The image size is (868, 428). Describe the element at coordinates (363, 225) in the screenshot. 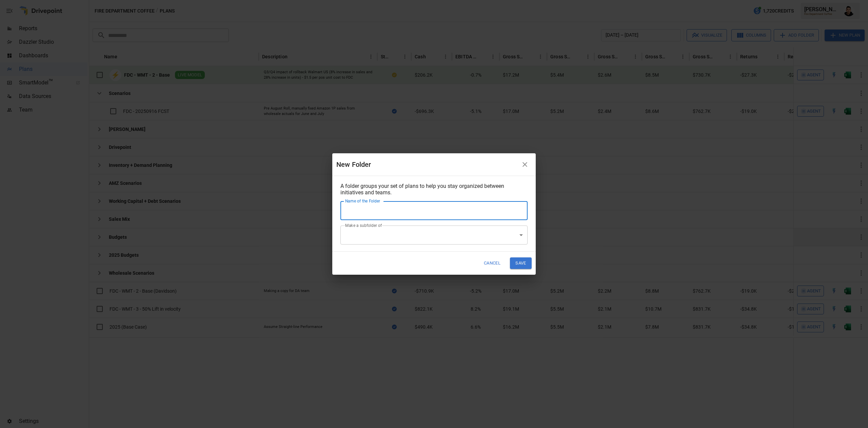

I see `label: Make a subfolder of` at that location.